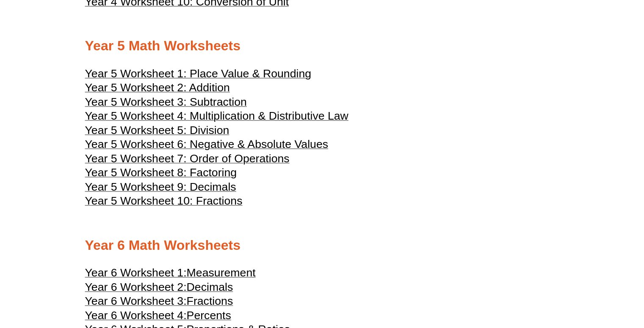 The image size is (644, 328). I want to click on h2: Year 5 Math Worksheets, so click(322, 46).